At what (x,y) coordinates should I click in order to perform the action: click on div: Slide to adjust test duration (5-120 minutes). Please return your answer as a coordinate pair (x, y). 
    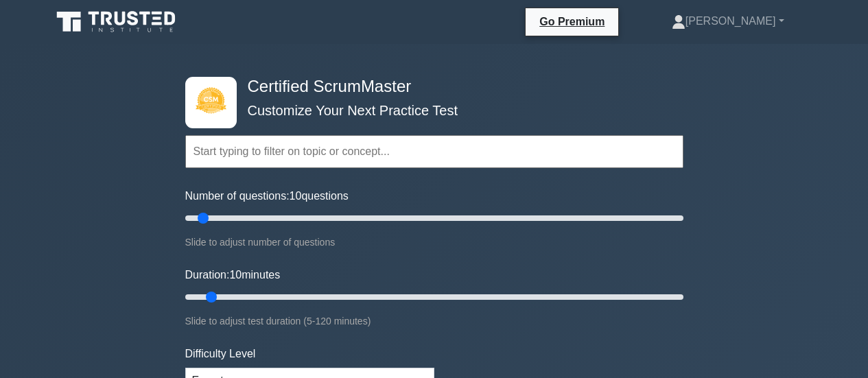
    Looking at the image, I should click on (434, 321).